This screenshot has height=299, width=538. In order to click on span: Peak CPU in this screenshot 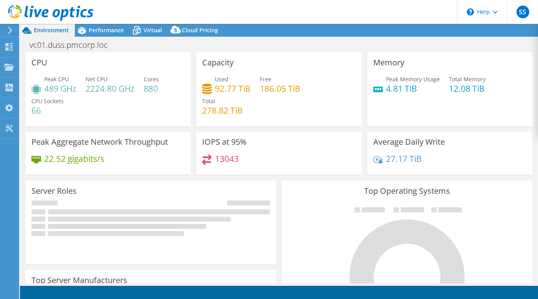, I will do `click(57, 79)`.